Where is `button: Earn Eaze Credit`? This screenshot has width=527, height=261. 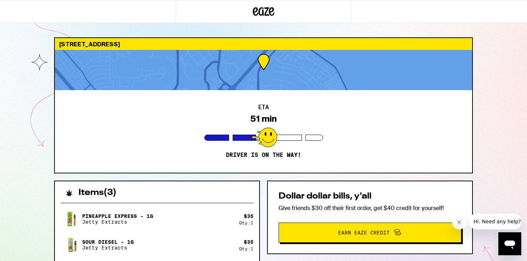 button: Earn Eaze Credit is located at coordinates (370, 232).